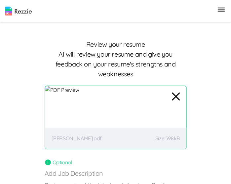  What do you see at coordinates (115, 174) in the screenshot?
I see `p: Add Job Description` at bounding box center [115, 174].